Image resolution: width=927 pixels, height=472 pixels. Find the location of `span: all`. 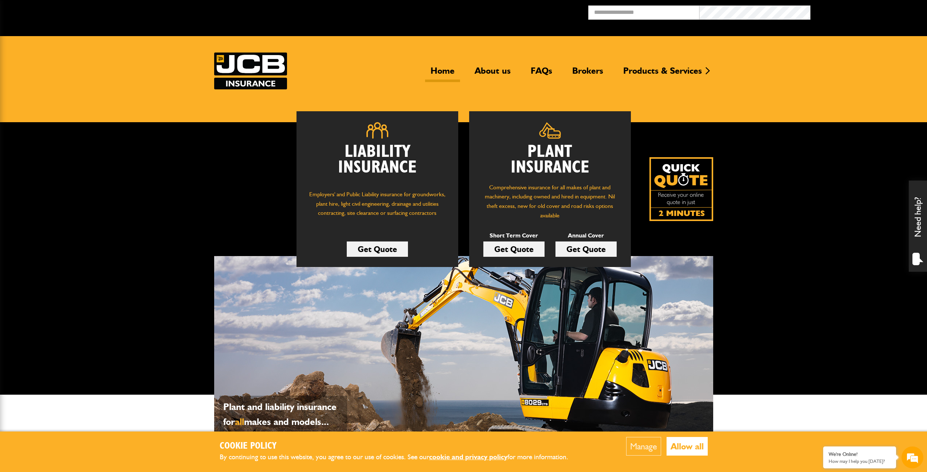

span: all is located at coordinates (239, 421).